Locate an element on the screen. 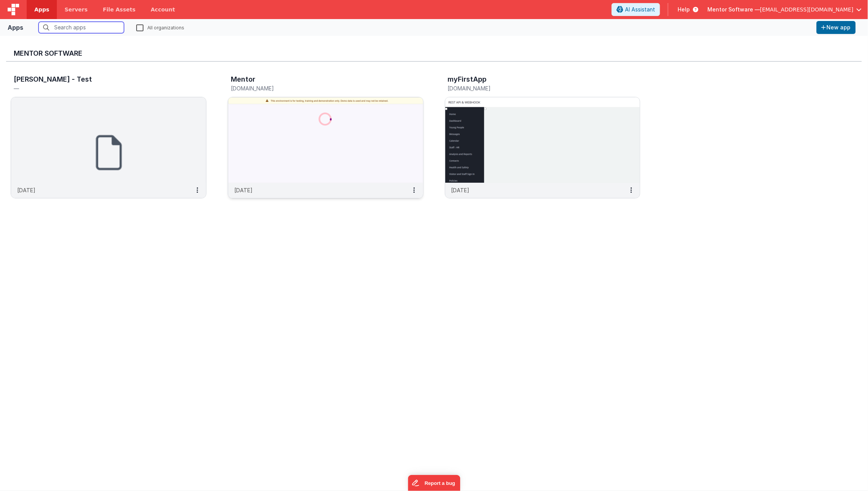 This screenshot has width=868, height=491. input: Search apps is located at coordinates (81, 28).